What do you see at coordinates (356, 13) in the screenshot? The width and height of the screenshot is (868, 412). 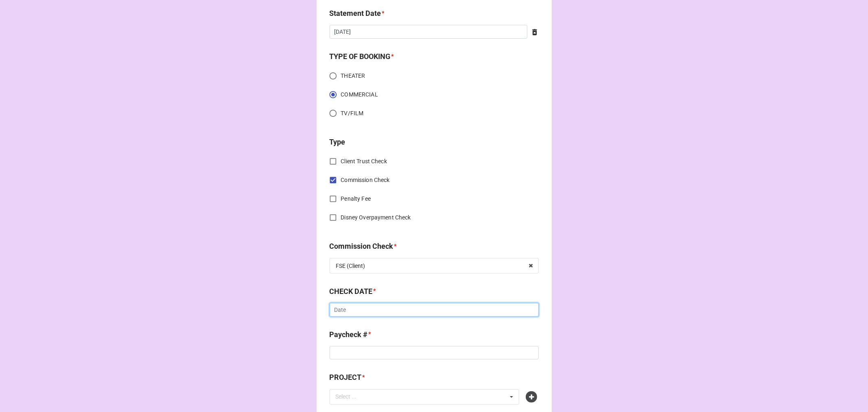 I see `label: Statement Date` at bounding box center [356, 13].